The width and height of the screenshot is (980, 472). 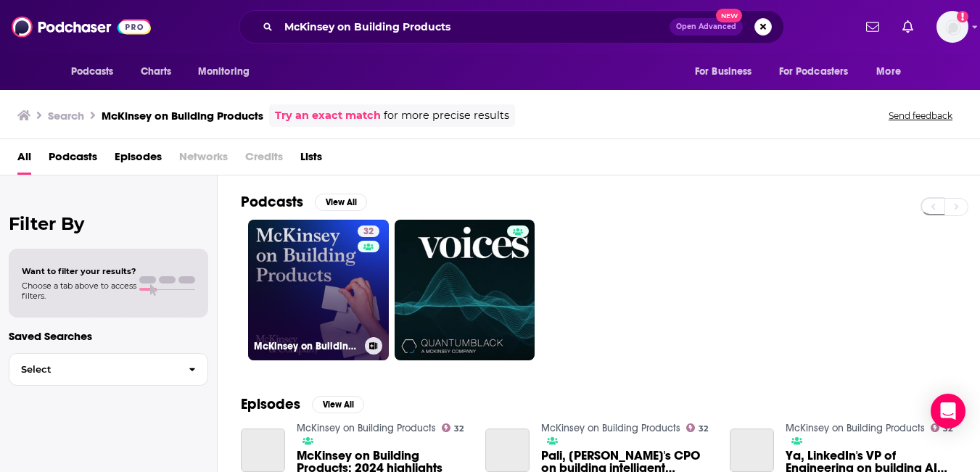 What do you see at coordinates (446, 115) in the screenshot?
I see `span: for more precise results` at bounding box center [446, 115].